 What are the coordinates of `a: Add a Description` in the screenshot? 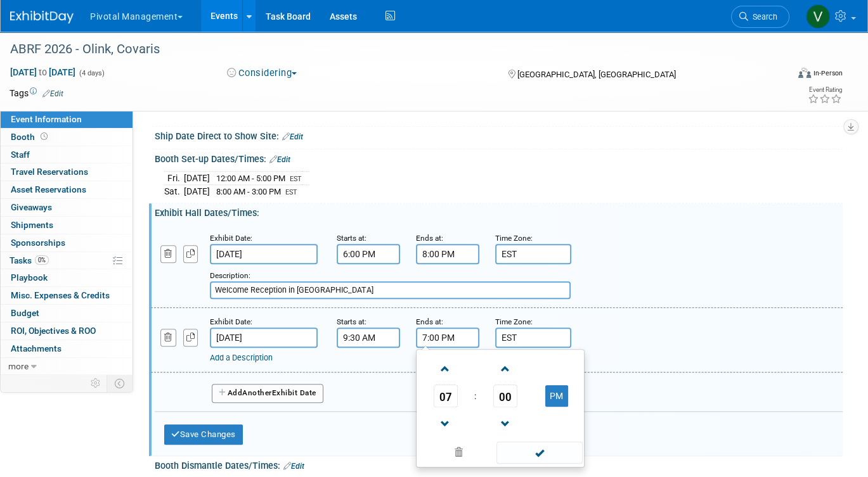 It's located at (241, 358).